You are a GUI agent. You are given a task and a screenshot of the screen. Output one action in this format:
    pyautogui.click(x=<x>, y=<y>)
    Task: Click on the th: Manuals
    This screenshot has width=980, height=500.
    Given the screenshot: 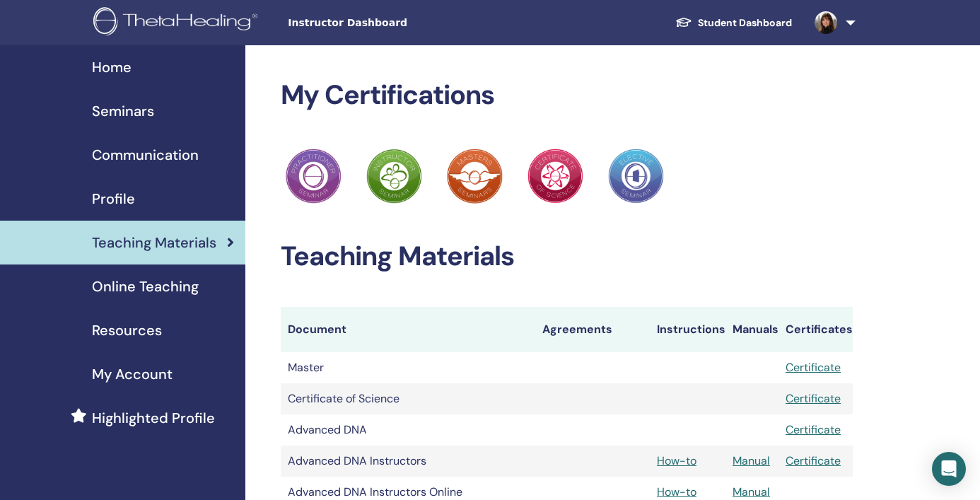 What is the action you would take?
    pyautogui.click(x=751, y=329)
    